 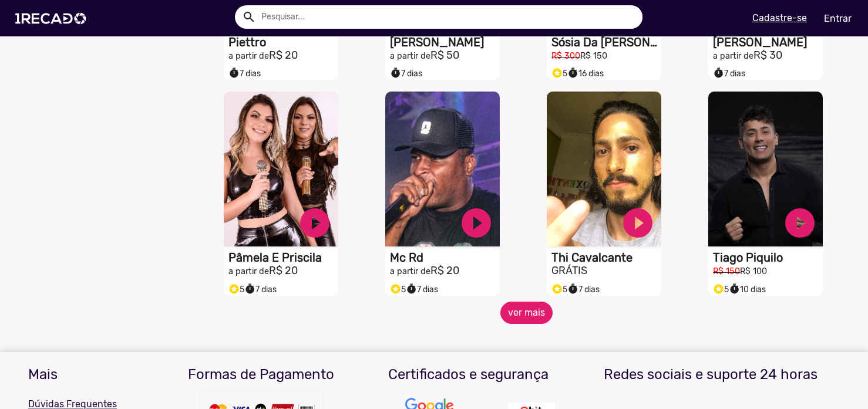 What do you see at coordinates (605, 257) in the screenshot?
I see `h1: Thi Cavalcante` at bounding box center [605, 257].